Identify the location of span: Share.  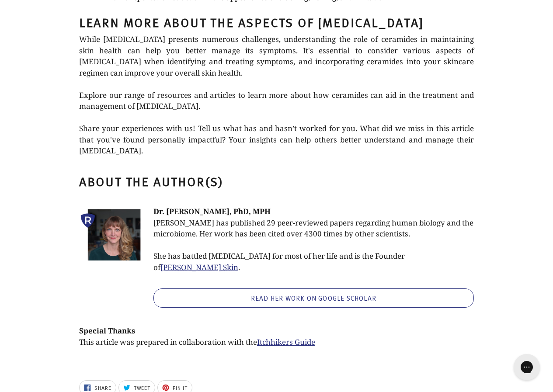
(103, 388).